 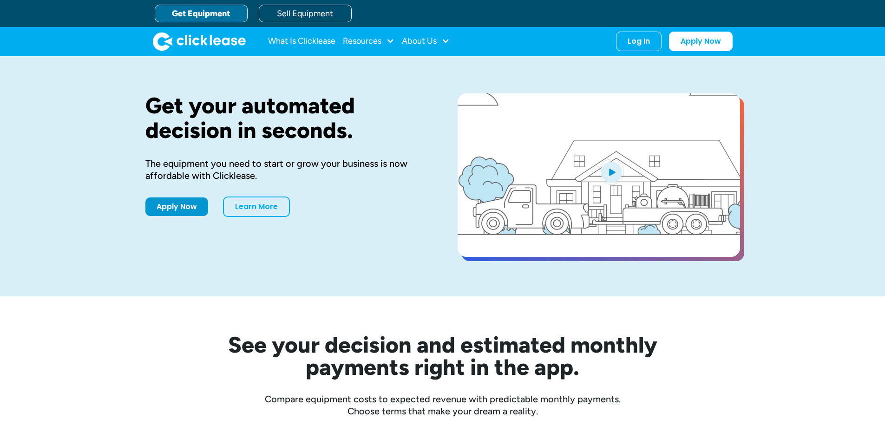 What do you see at coordinates (199, 41) in the screenshot?
I see `a: home` at bounding box center [199, 41].